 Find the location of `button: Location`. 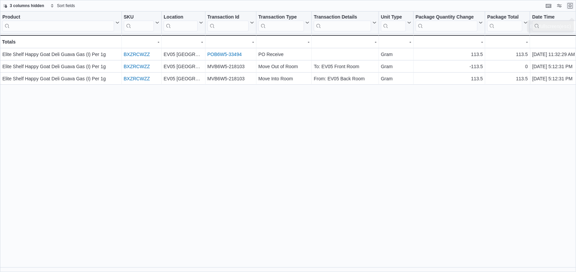

button: Location is located at coordinates (183, 23).